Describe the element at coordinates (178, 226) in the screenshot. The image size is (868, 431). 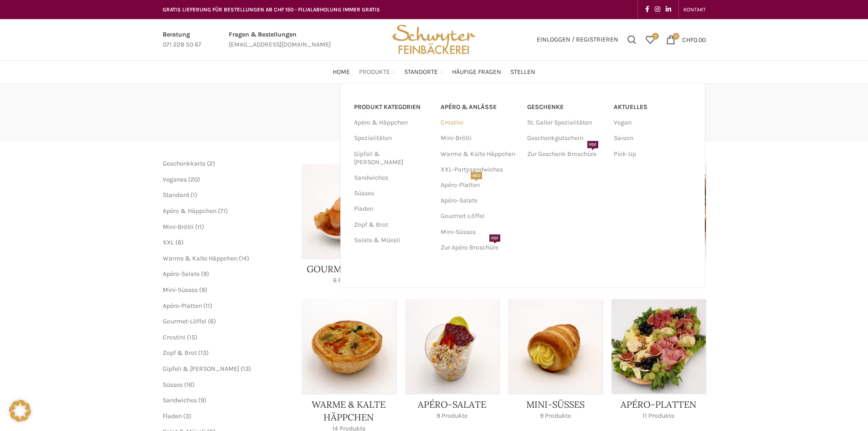
I see `span: Mini-Brötli` at that location.